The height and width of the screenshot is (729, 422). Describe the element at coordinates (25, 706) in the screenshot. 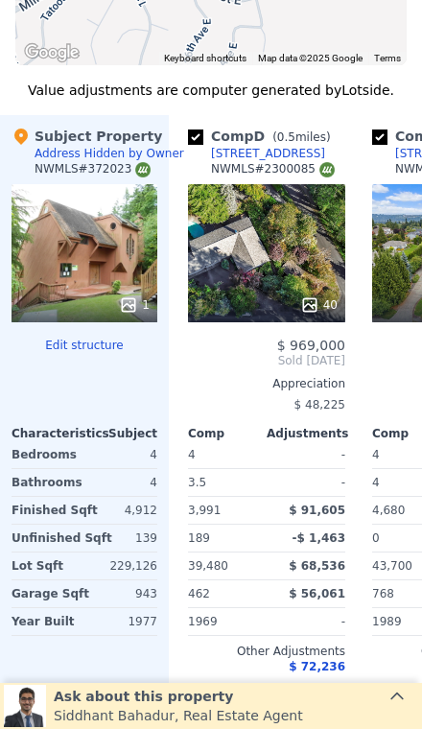

I see `img: Siddhant Bahadur` at that location.